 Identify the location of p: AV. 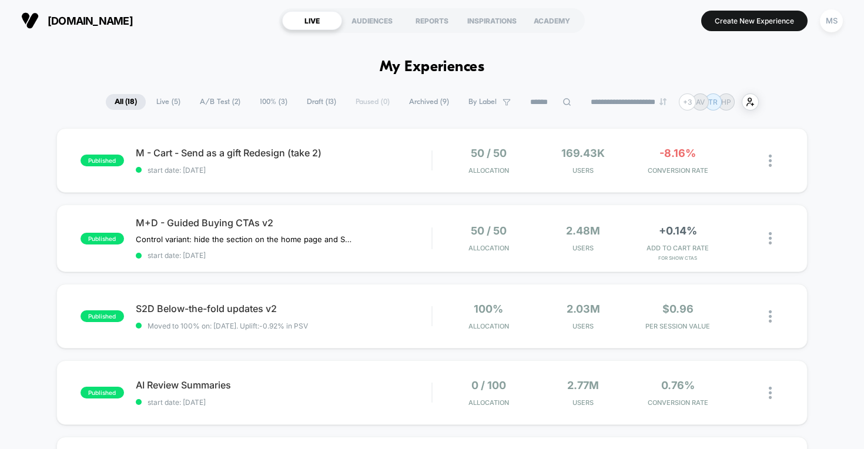
(700, 102).